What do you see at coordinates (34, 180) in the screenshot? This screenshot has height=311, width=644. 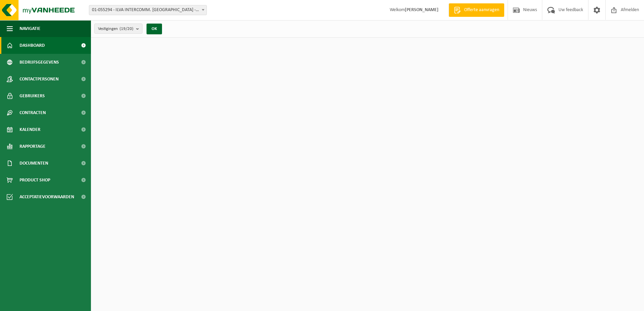 I see `span: Product Shop` at bounding box center [34, 180].